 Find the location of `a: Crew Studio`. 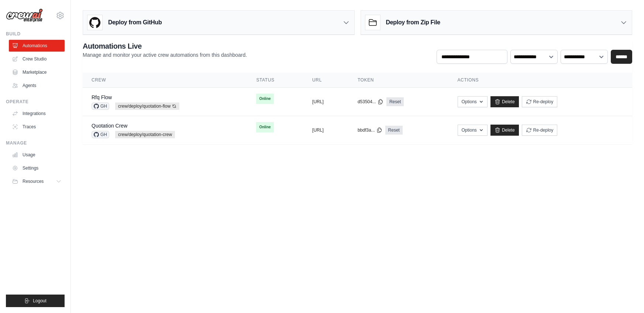

a: Crew Studio is located at coordinates (36, 59).